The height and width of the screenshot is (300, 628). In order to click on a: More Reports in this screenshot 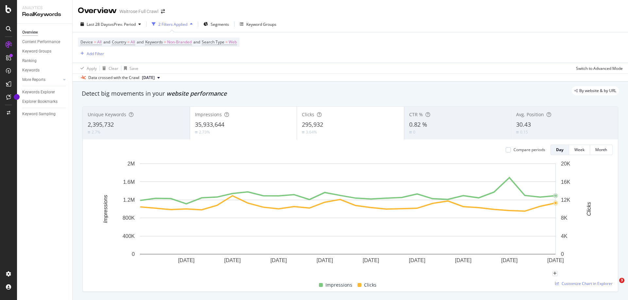, I will do `click(42, 80)`.